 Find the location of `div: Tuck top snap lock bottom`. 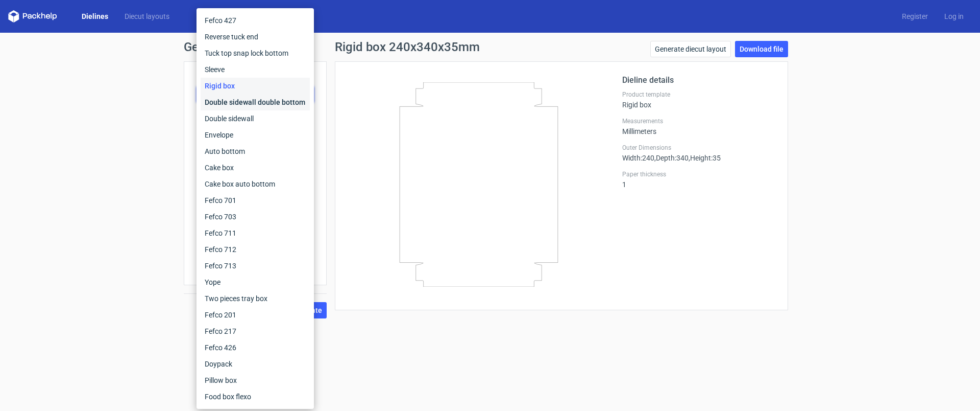

div: Tuck top snap lock bottom is located at coordinates (255, 53).